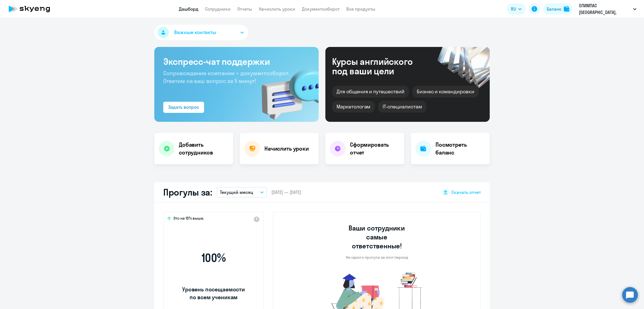 The image size is (644, 309). Describe the element at coordinates (189, 9) in the screenshot. I see `a: Дашборд` at that location.